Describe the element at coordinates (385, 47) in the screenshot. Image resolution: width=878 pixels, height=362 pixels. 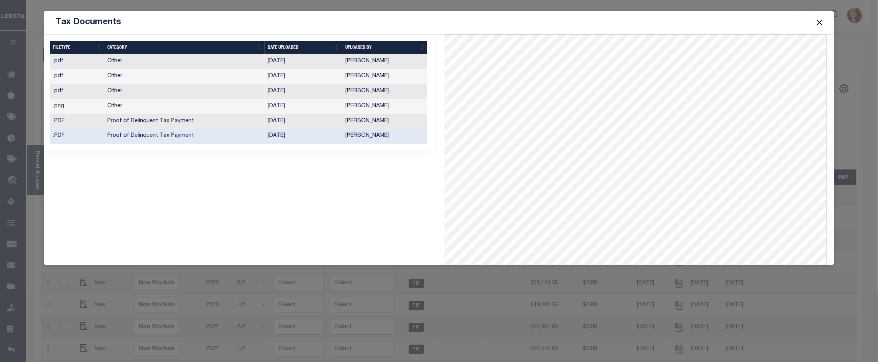
I see `th: Uploaded By: activate to sort column ascending` at that location.